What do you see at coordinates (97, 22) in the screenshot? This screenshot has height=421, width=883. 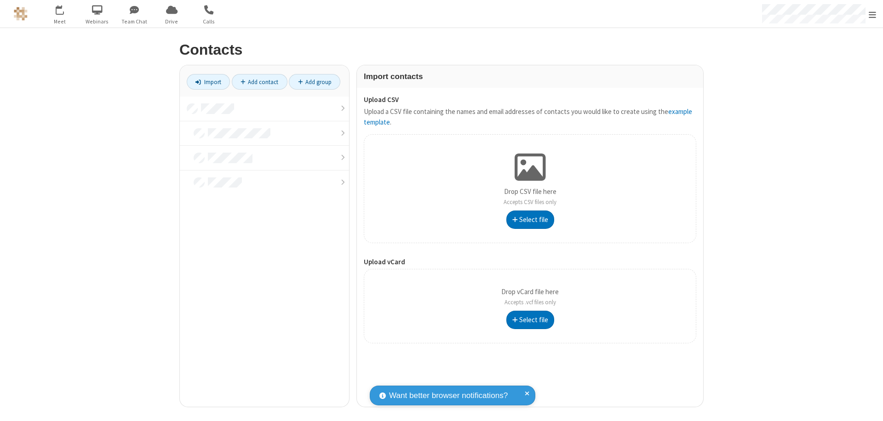 I see `span: Webinars` at bounding box center [97, 22].